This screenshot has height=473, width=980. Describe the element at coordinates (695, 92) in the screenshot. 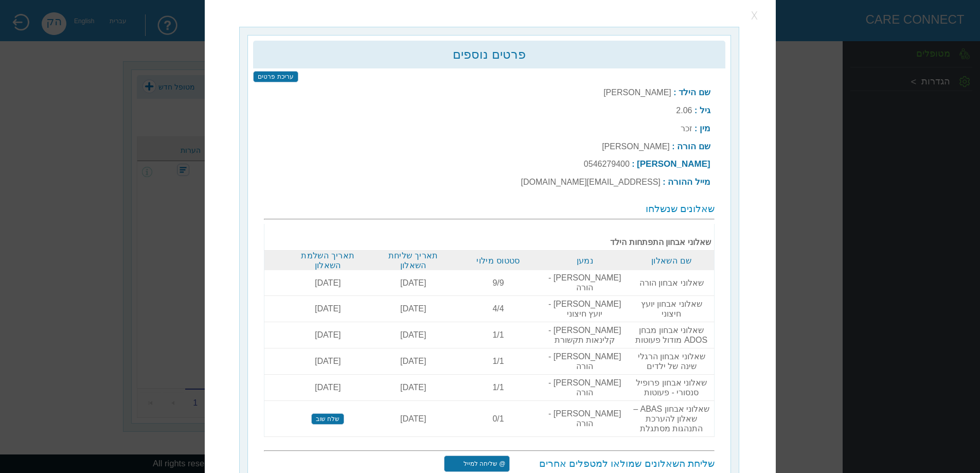

I see `b: שם הילד` at that location.